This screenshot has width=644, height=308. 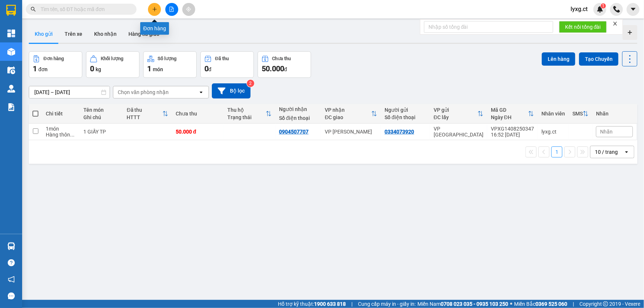 What do you see at coordinates (246, 110) in the screenshot?
I see `div: Thu hộ` at bounding box center [246, 110].